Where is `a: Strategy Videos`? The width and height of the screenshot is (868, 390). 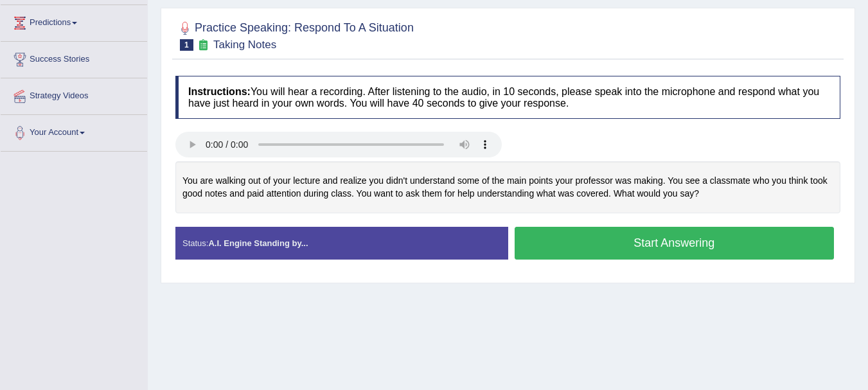
a: Strategy Videos is located at coordinates (74, 94).